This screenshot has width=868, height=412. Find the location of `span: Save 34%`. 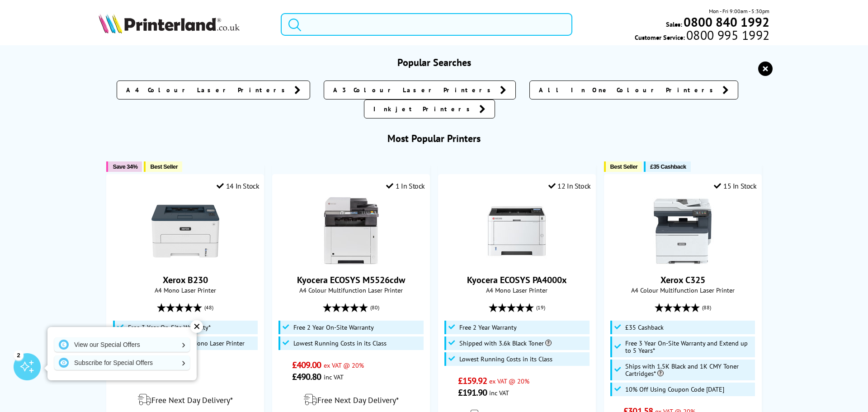

span: Save 34% is located at coordinates (125, 166).